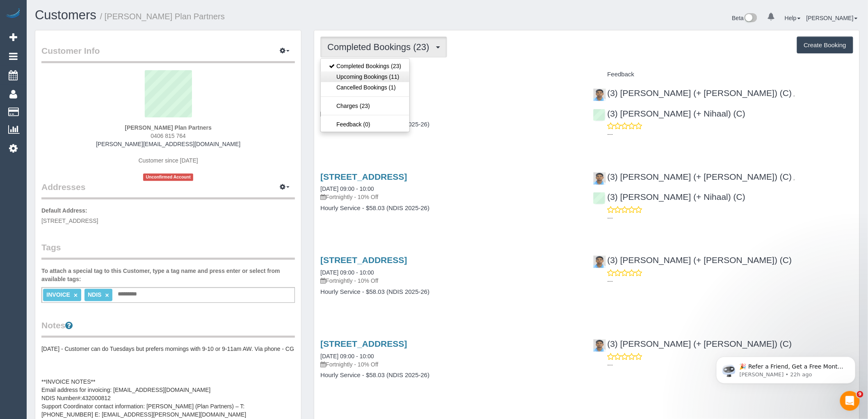  What do you see at coordinates (750, 18) in the screenshot?
I see `img: New interface` at bounding box center [750, 18].